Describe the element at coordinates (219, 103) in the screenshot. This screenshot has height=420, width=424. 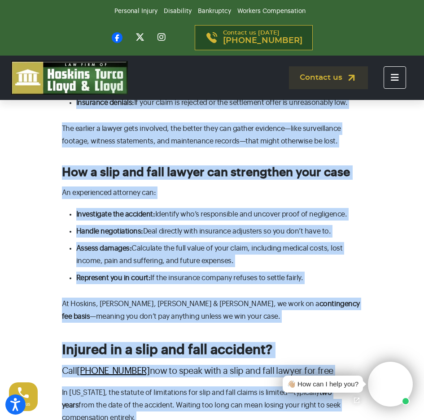
I see `li: If your claim is rejected or the settlement offer is unreasonably low.` at that location.